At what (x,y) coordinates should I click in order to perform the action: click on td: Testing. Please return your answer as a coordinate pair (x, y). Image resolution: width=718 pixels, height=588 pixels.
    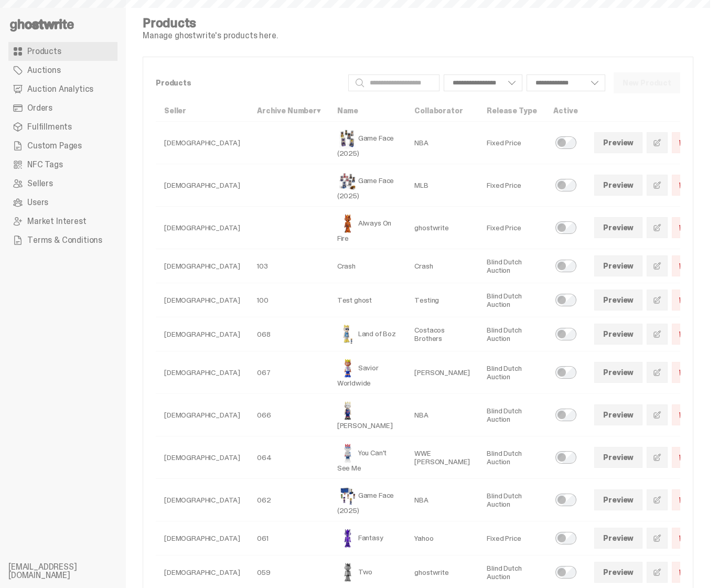
    Looking at the image, I should click on (442, 300).